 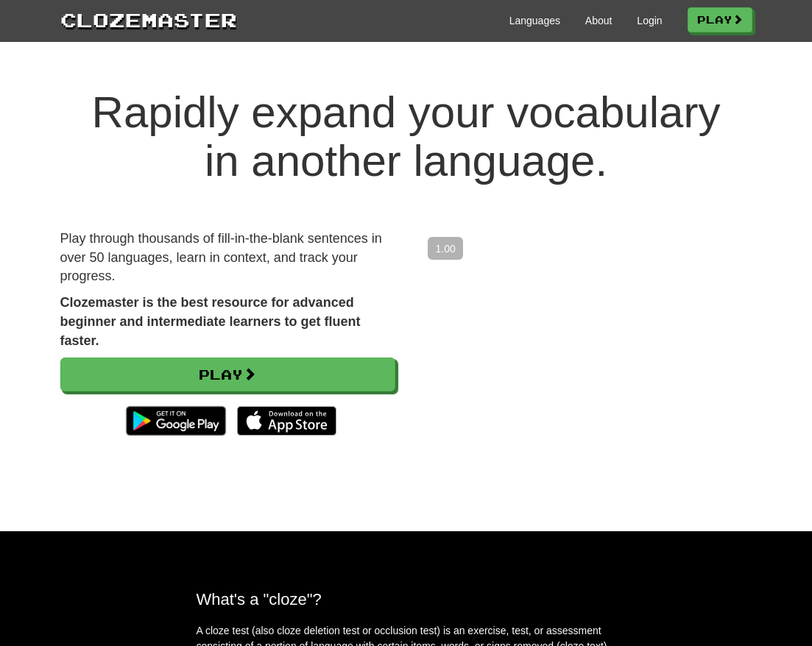 I want to click on strong: Clozemaster is the best resource for advanced beginner and intermediate learners to get fluent fa..., so click(x=211, y=321).